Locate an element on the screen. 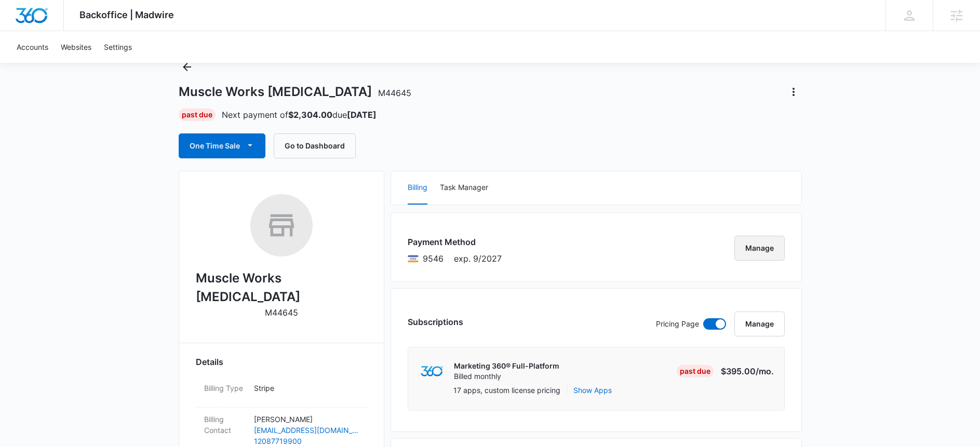 The width and height of the screenshot is (980, 447). p: $395.00 is located at coordinates (747, 371).